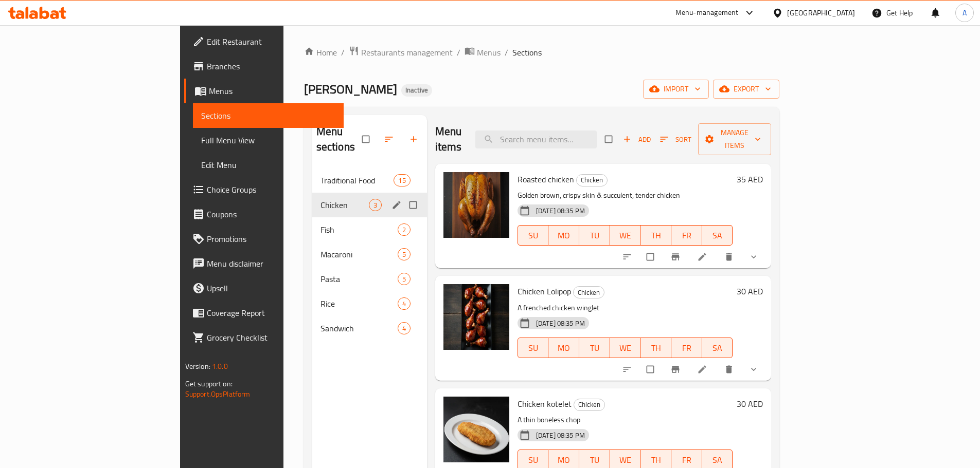 The width and height of the screenshot is (980, 468). What do you see at coordinates (359, 329) in the screenshot?
I see `div: Sandwich` at bounding box center [359, 329].